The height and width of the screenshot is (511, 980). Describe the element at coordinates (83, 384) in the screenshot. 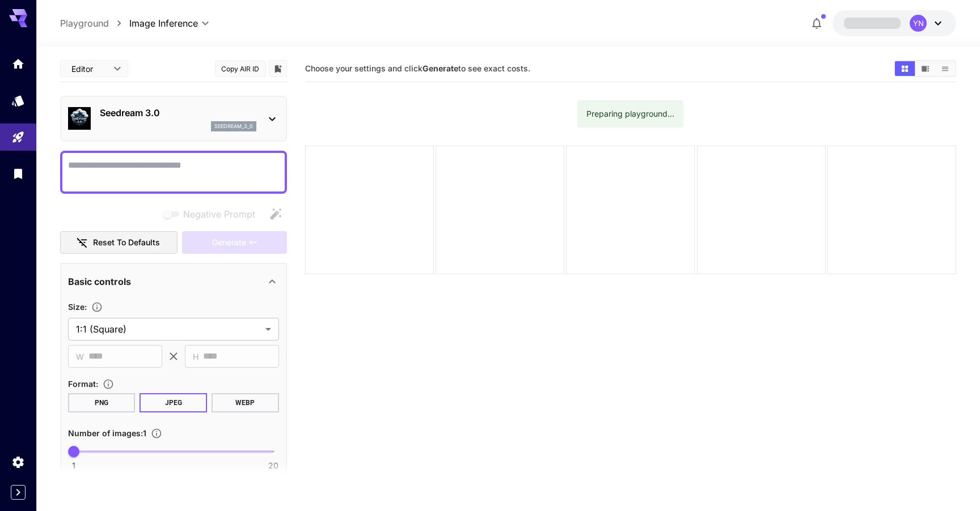

I see `span: Format :` at that location.